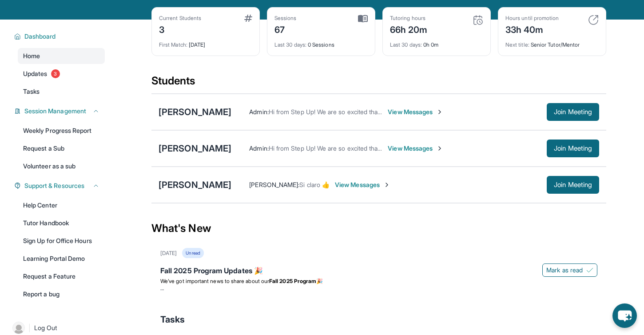 This screenshot has width=644, height=335. What do you see at coordinates (215, 281) in the screenshot?
I see `span: We’ve got important news to share about our` at bounding box center [215, 281].